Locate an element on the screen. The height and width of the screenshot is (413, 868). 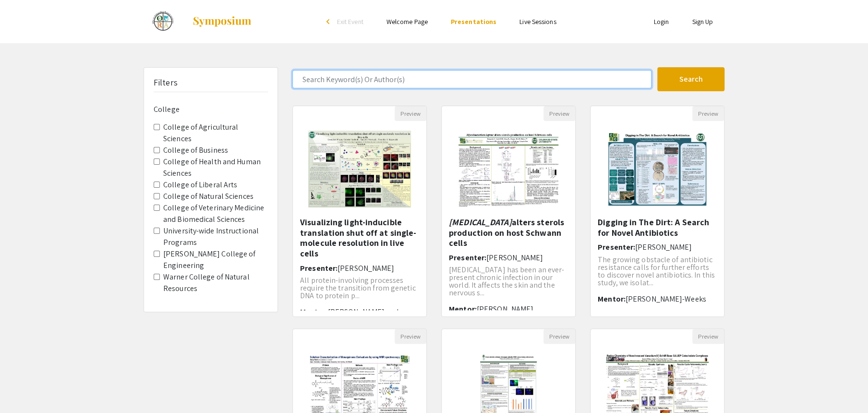
a: Live Sessions is located at coordinates (538, 21).